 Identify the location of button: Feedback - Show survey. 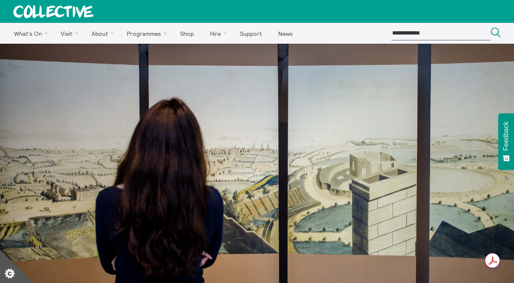
(506, 141).